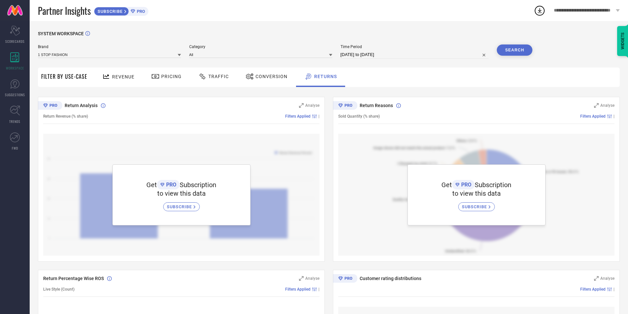  Describe the element at coordinates (66, 116) in the screenshot. I see `span: Return Revenue (% share)` at that location.